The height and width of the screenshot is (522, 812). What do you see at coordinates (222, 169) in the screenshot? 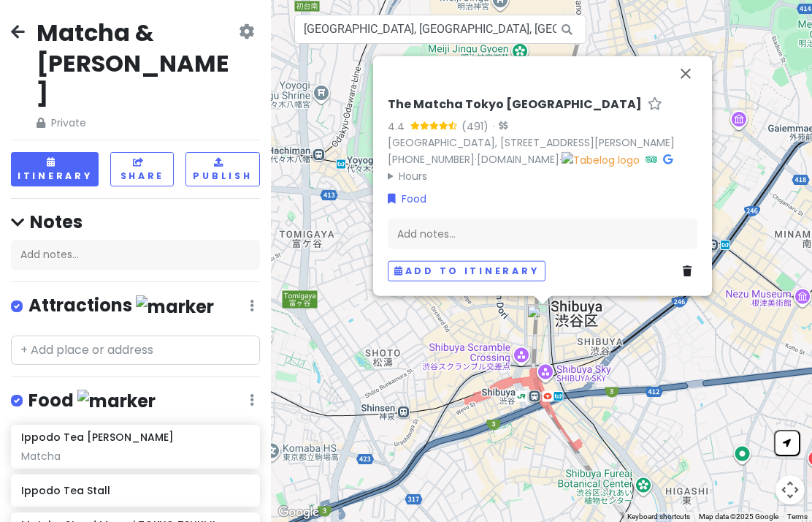
I see `button: Publish` at bounding box center [222, 169].